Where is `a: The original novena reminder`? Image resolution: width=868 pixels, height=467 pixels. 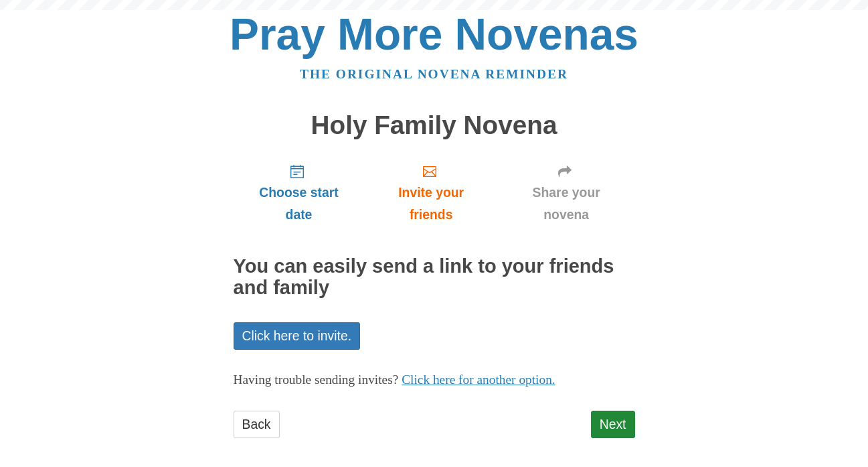
a: The original novena reminder is located at coordinates (434, 73).